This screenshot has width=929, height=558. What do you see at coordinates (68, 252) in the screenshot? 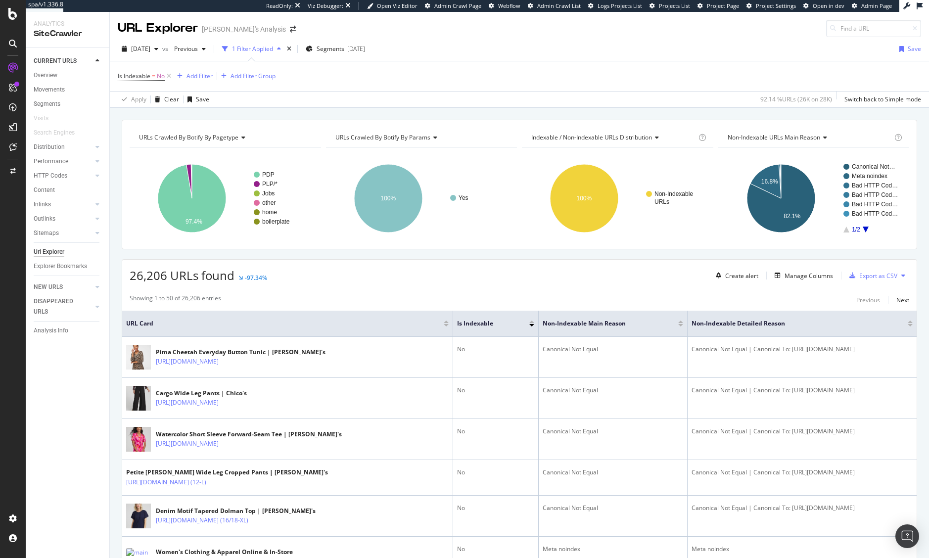
I see `a: Url Explorer` at bounding box center [68, 252].